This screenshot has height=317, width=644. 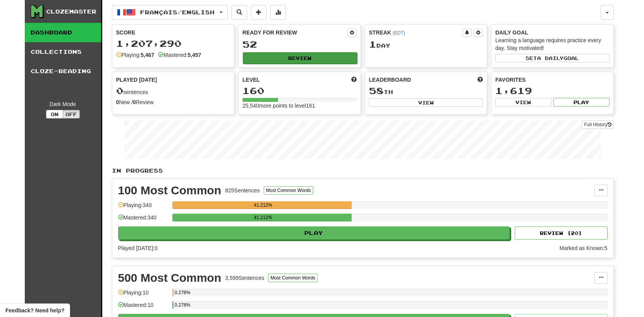 What do you see at coordinates (376, 91) in the screenshot?
I see `span: 58` at bounding box center [376, 91].